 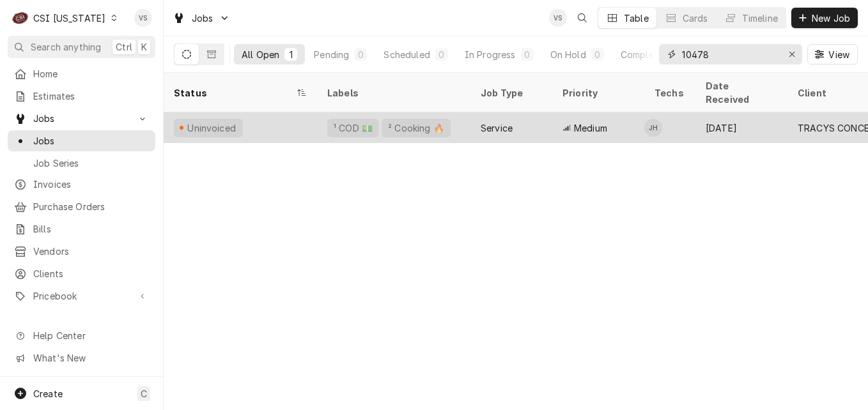 What do you see at coordinates (81, 206) in the screenshot?
I see `a: Purchase Orders` at bounding box center [81, 206].